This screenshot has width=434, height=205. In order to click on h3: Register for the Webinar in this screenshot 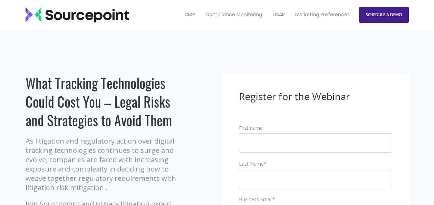, I will do `click(316, 97)`.